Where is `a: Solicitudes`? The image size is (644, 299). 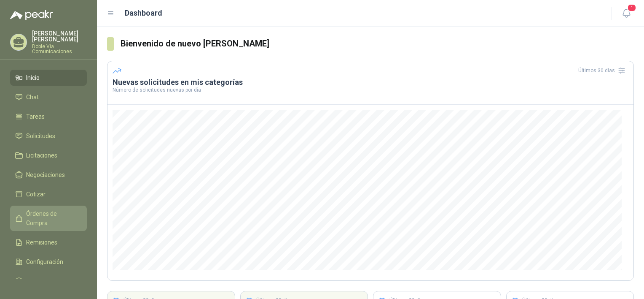 a: Solicitudes is located at coordinates (48, 136).